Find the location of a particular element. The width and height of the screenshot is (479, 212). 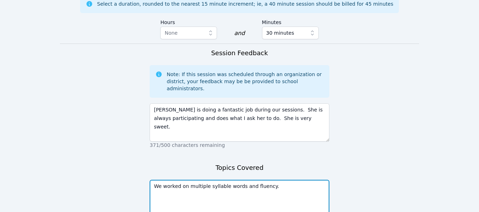

label: Minutes is located at coordinates (291, 21).